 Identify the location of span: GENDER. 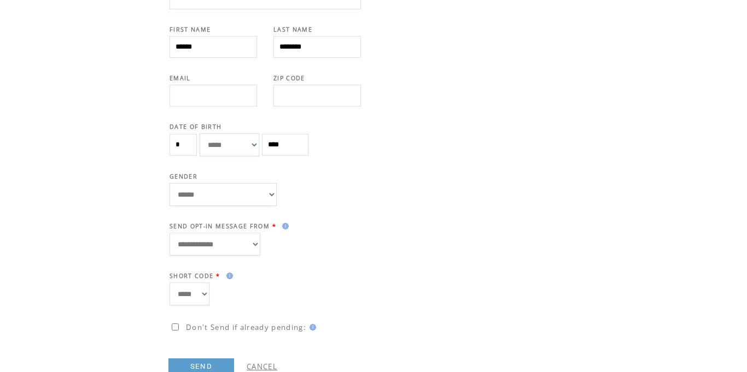
(183, 177).